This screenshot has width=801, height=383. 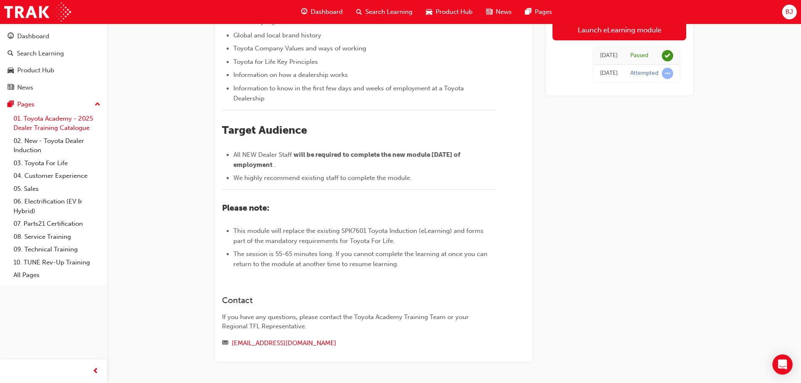 I want to click on span: Please note:, so click(x=245, y=208).